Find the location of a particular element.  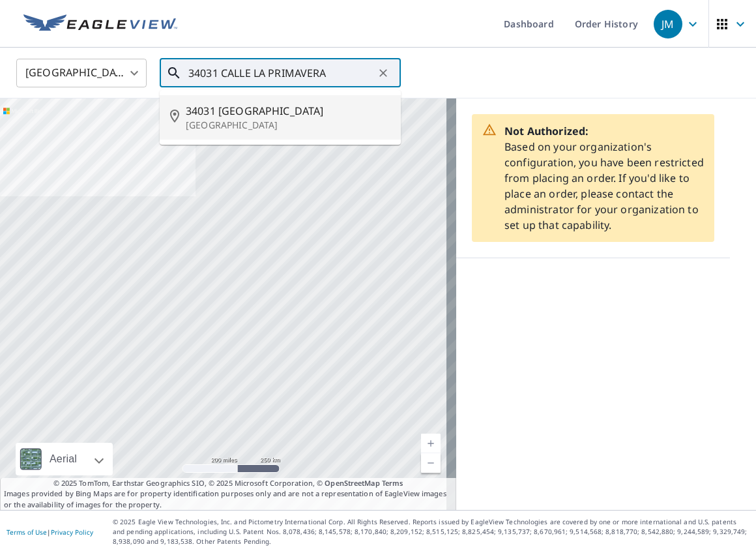

img: EV Logo is located at coordinates (100, 24).